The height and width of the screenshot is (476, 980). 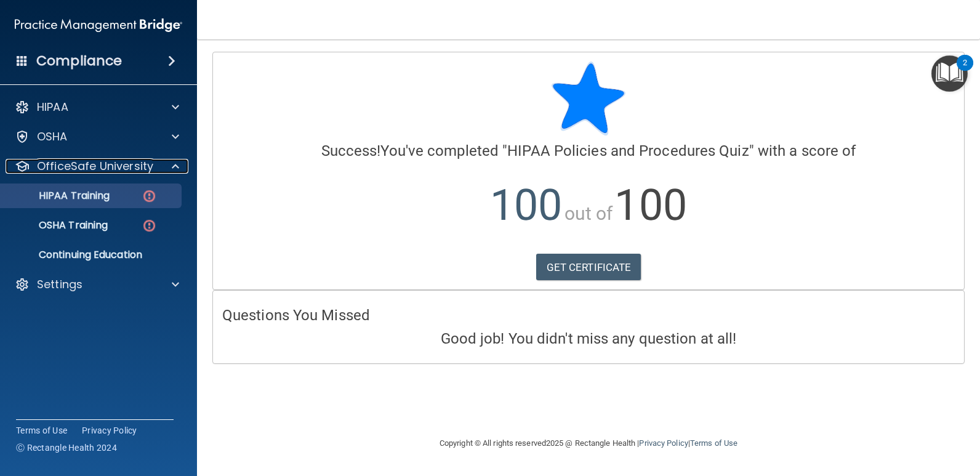 I want to click on a: OSHA, so click(x=96, y=136).